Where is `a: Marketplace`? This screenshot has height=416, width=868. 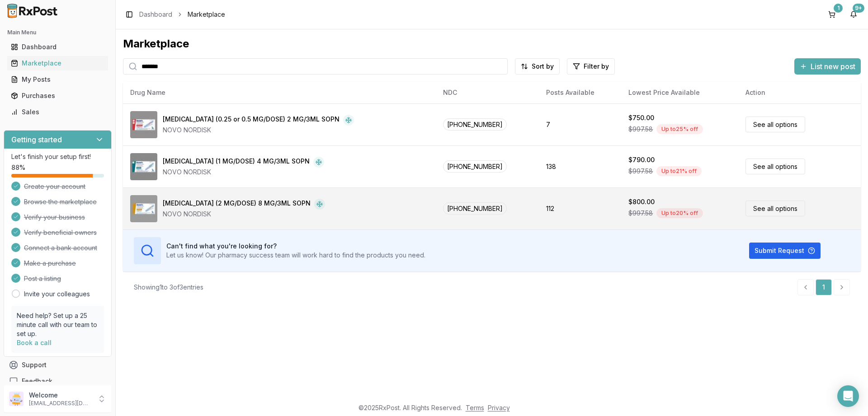
a: Marketplace is located at coordinates (57, 63).